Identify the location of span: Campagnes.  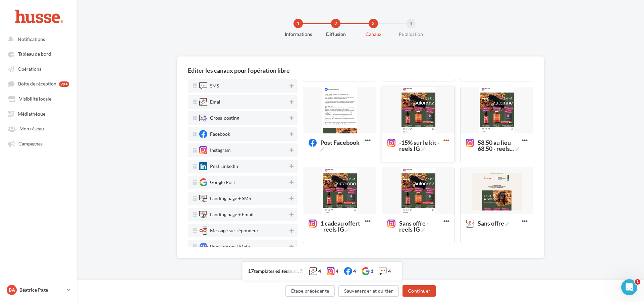
(31, 143).